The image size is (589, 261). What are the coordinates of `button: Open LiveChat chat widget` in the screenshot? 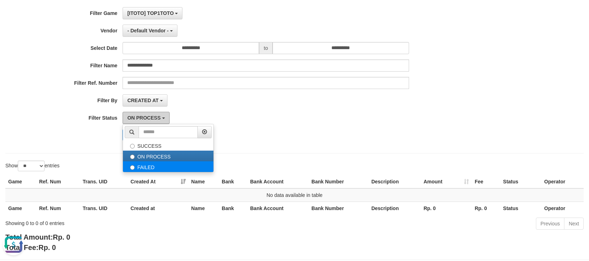 It's located at (14, 14).